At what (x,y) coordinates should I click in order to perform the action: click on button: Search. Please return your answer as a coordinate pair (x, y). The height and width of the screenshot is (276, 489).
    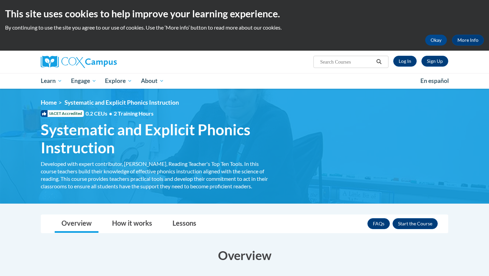
    Looking at the image, I should click on (379, 62).